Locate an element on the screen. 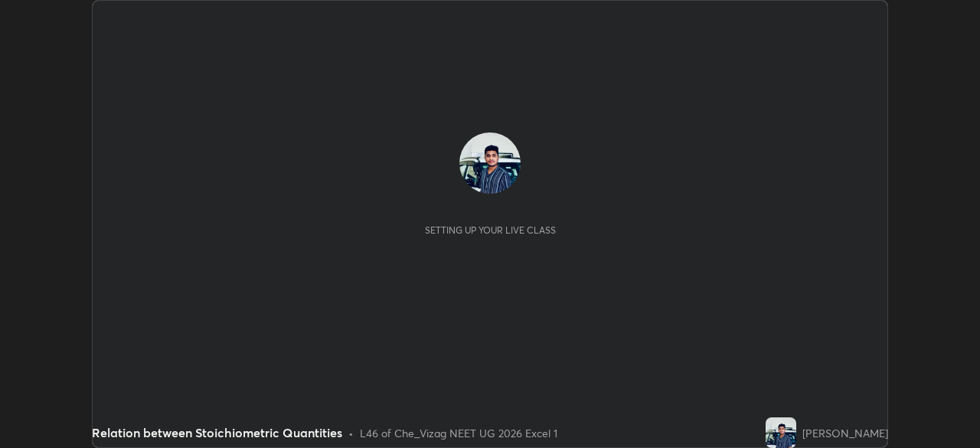 The height and width of the screenshot is (448, 980). div: Setting up your live class is located at coordinates (490, 230).